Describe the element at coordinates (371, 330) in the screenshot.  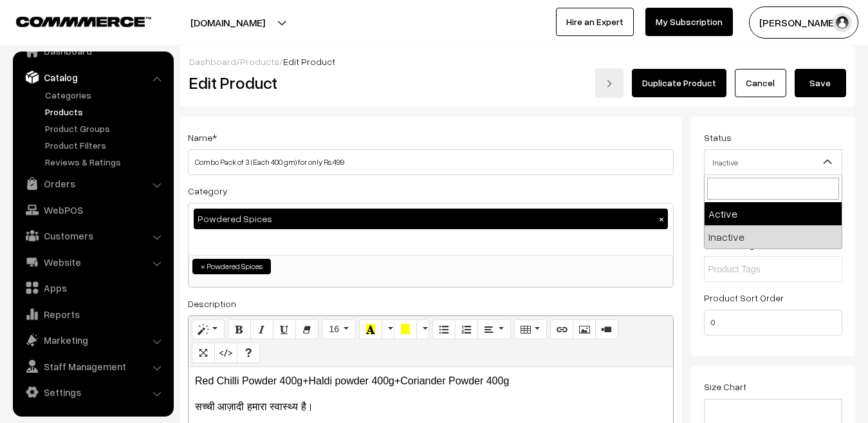
I see `button: Recent Color` at that location.